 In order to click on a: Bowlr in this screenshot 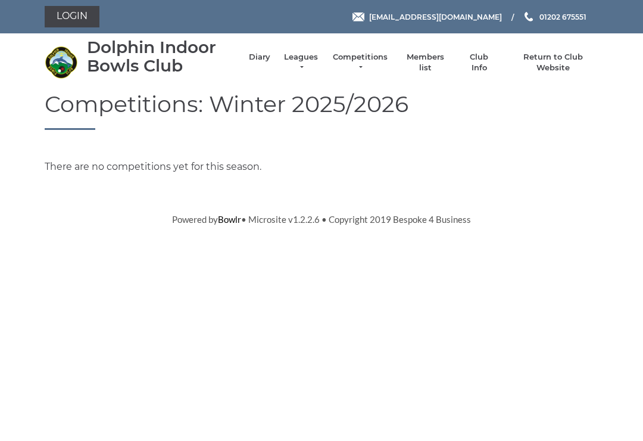, I will do `click(229, 219)`.